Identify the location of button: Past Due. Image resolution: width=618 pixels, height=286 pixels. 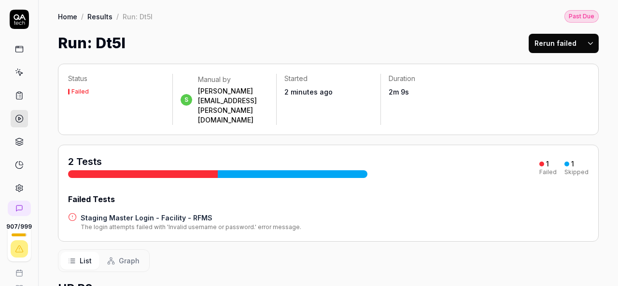
(581, 16).